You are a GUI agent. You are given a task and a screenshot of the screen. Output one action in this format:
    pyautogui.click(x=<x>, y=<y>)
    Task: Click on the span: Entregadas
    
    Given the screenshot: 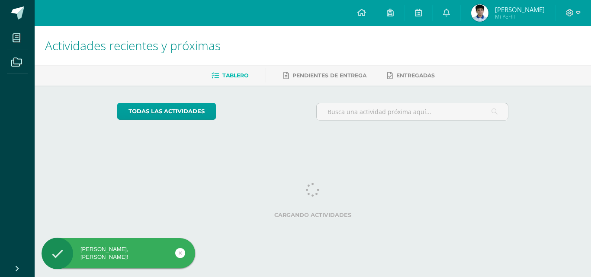 What is the action you would take?
    pyautogui.click(x=415, y=75)
    